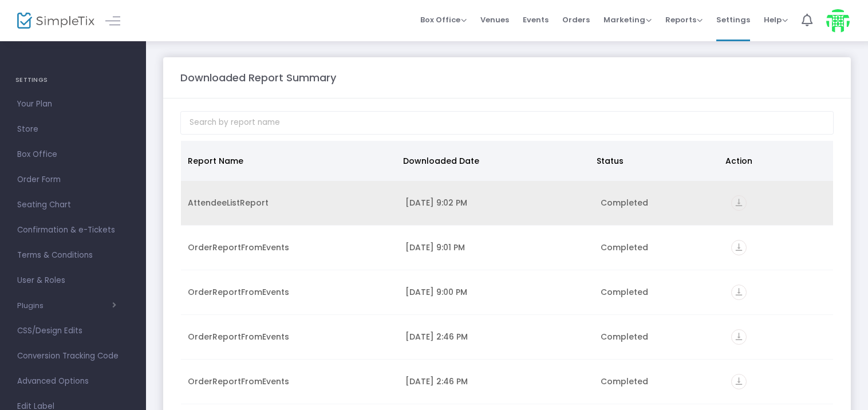 Image resolution: width=868 pixels, height=410 pixels. I want to click on m-panel-title: Downloaded Report Summary, so click(259, 78).